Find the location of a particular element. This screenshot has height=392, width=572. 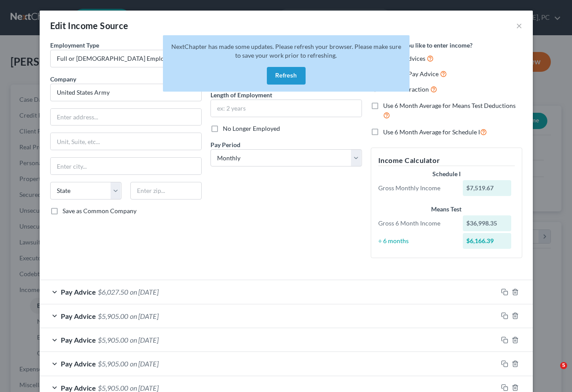

div: Schedule I is located at coordinates (447, 174).